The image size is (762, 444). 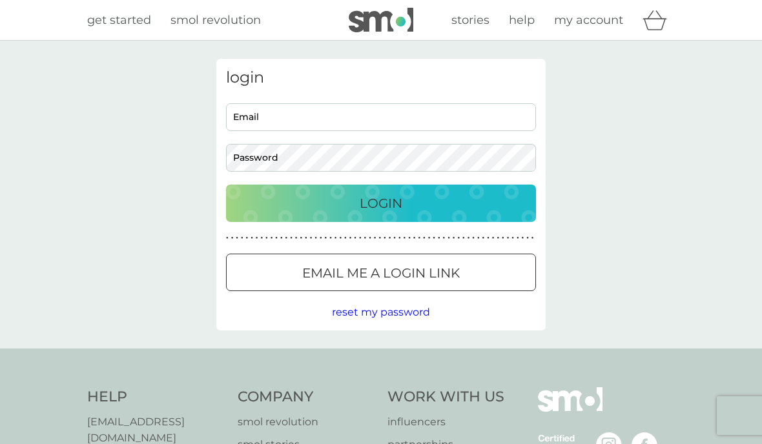 What do you see at coordinates (306, 422) in the screenshot?
I see `p: smol revolution` at bounding box center [306, 422].